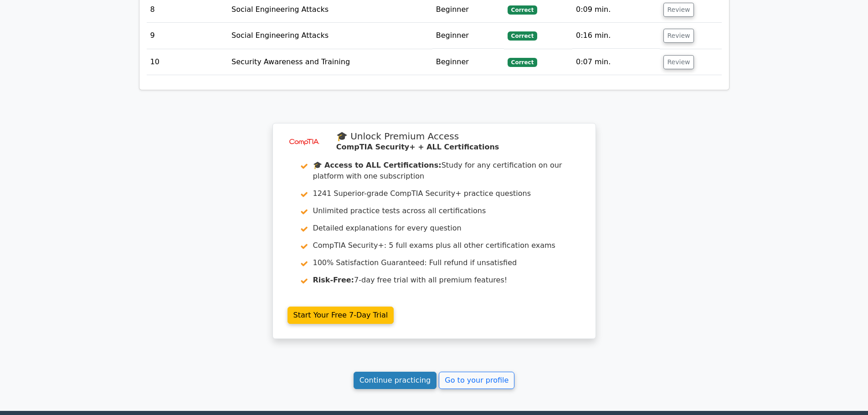 The width and height of the screenshot is (868, 415). What do you see at coordinates (330, 62) in the screenshot?
I see `td: Security Awareness and Training` at bounding box center [330, 62].